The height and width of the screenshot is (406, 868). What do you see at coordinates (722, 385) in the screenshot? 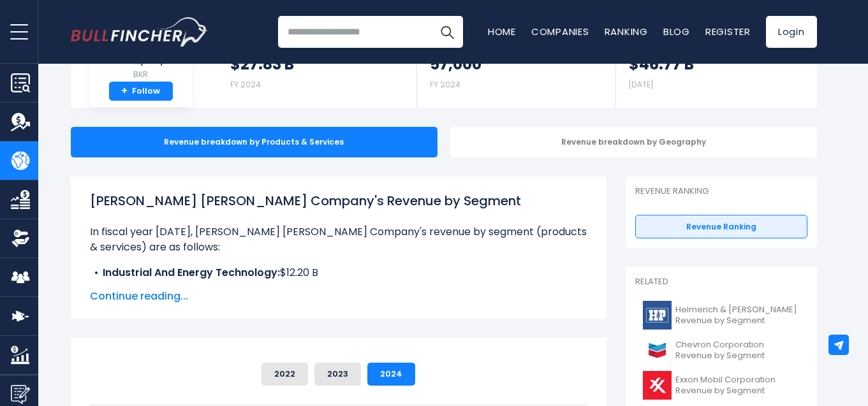
I see `a: Exxon Mobil Corporation Revenue by Segment` at bounding box center [722, 385].